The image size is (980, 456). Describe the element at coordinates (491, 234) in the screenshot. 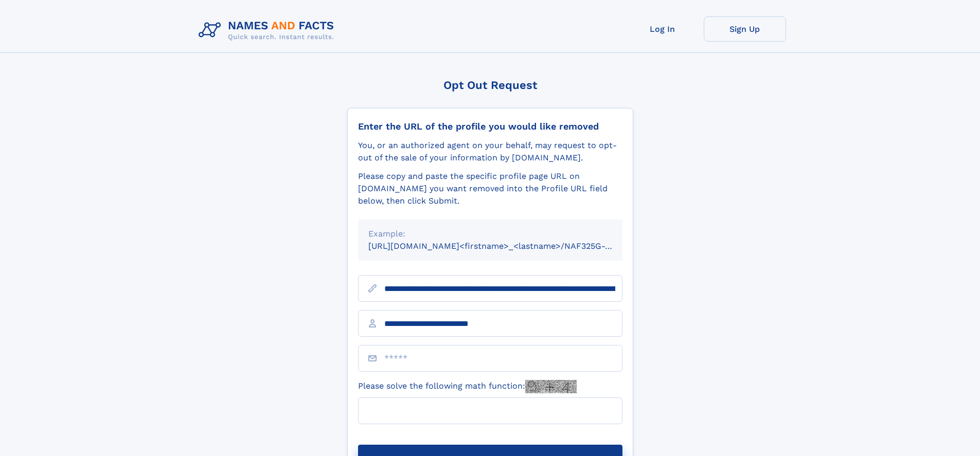

I see `div: Example:` at that location.